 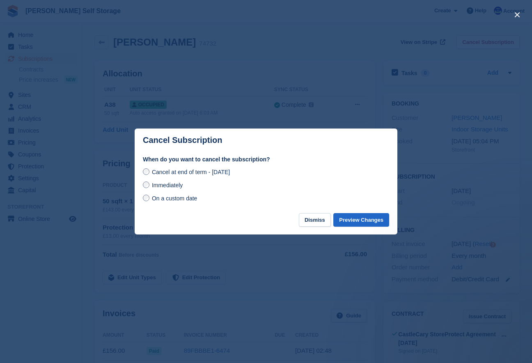 What do you see at coordinates (146, 185) in the screenshot?
I see `input: Immediately` at bounding box center [146, 185].